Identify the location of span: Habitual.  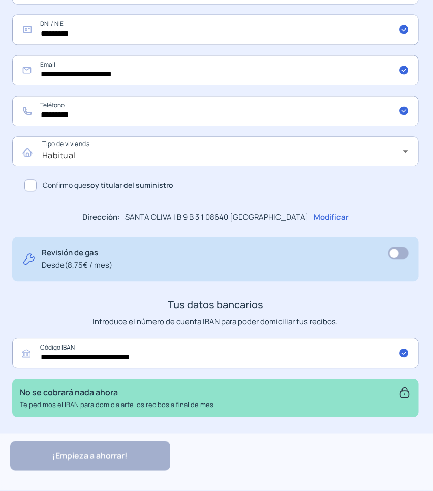
(59, 156).